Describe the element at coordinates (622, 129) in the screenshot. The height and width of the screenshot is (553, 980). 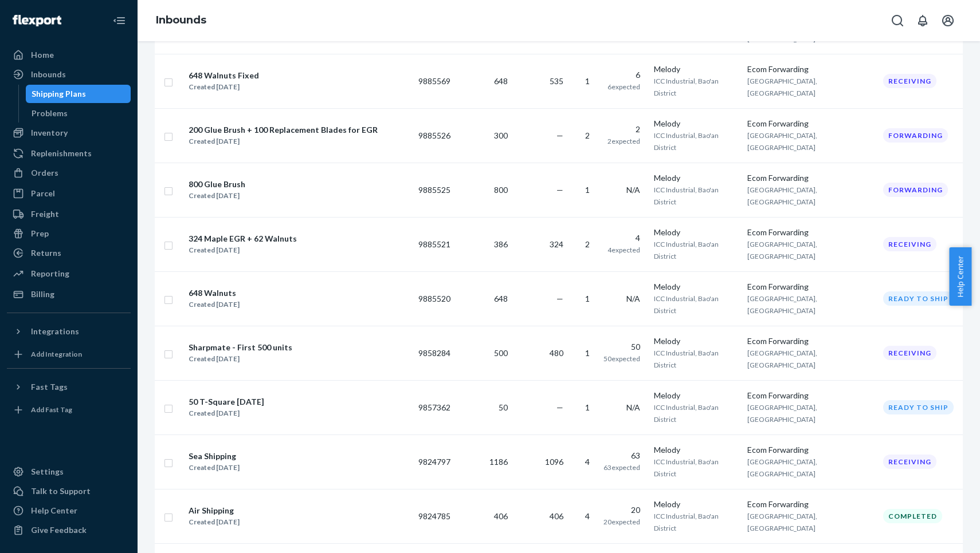
I see `div: 2` at that location.